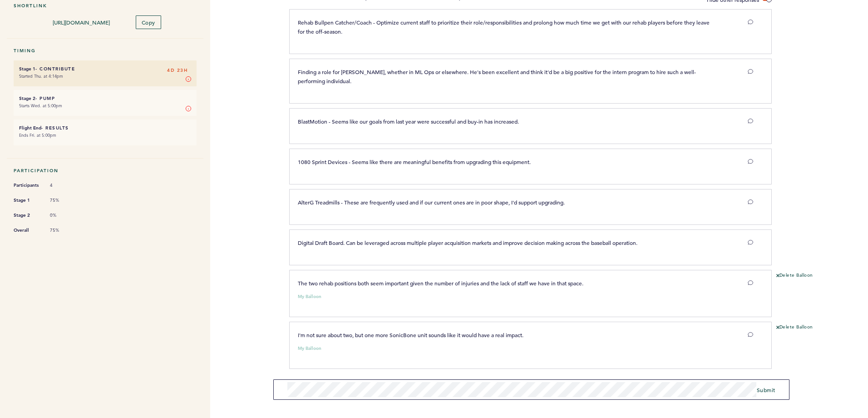  I want to click on span: The two rehab positions both seem important given the number of injuries and the lack of staff we..., so click(441, 283).